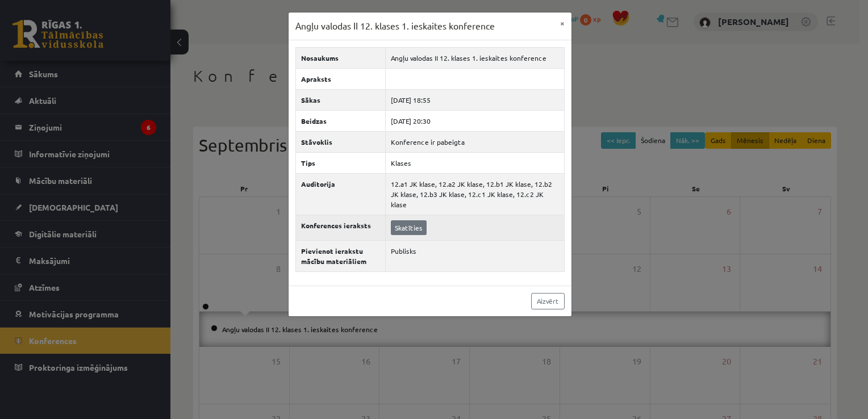  Describe the element at coordinates (475, 57) in the screenshot. I see `td: Angļu valodas II 12. klases 1. ieskaites konference` at that location.